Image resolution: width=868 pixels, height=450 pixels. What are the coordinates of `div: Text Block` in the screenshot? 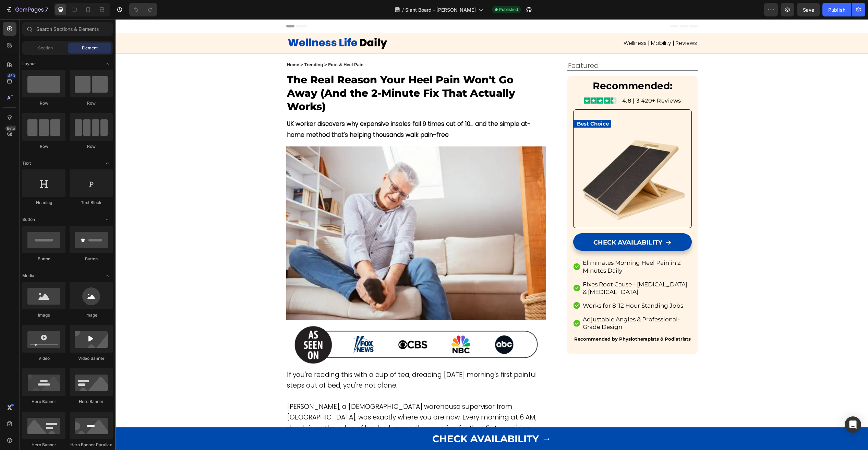 It's located at (92, 202).